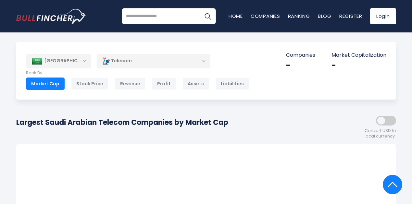  I want to click on p: Rank By, so click(137, 73).